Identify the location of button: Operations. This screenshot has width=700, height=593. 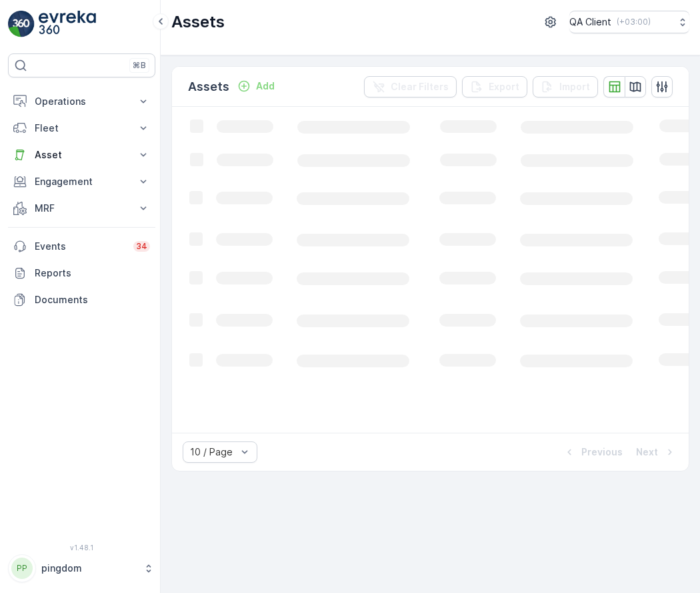
(82, 101).